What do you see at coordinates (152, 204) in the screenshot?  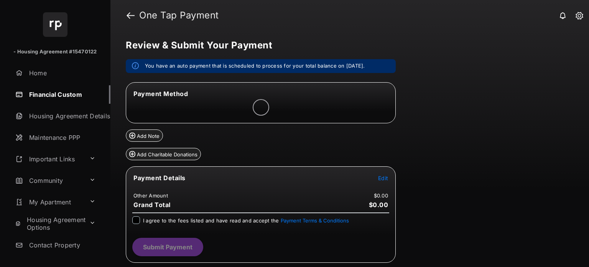 I see `span: Grand Total` at bounding box center [152, 204].